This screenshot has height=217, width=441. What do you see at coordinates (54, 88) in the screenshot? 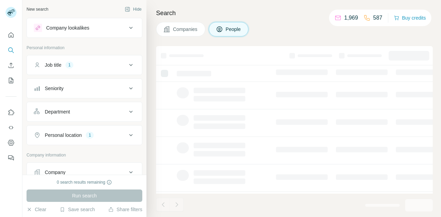
I see `div: Seniority` at bounding box center [54, 88].